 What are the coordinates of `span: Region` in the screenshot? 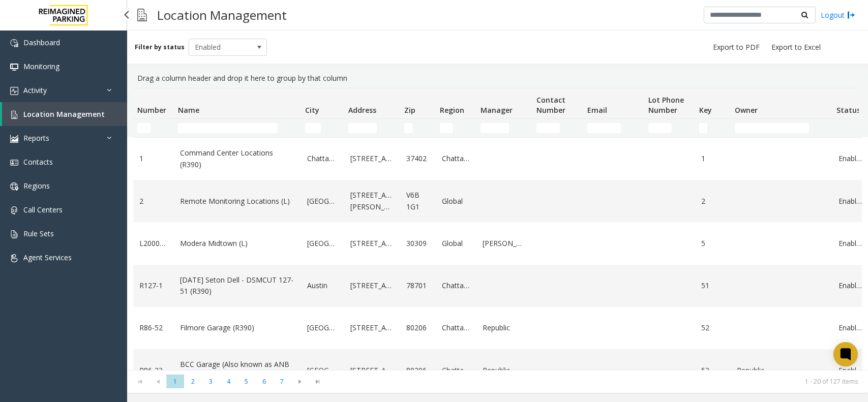 It's located at (452, 110).